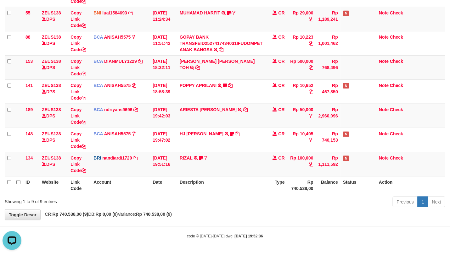  What do you see at coordinates (97, 13) in the screenshot?
I see `span: BNI` at bounding box center [97, 13].